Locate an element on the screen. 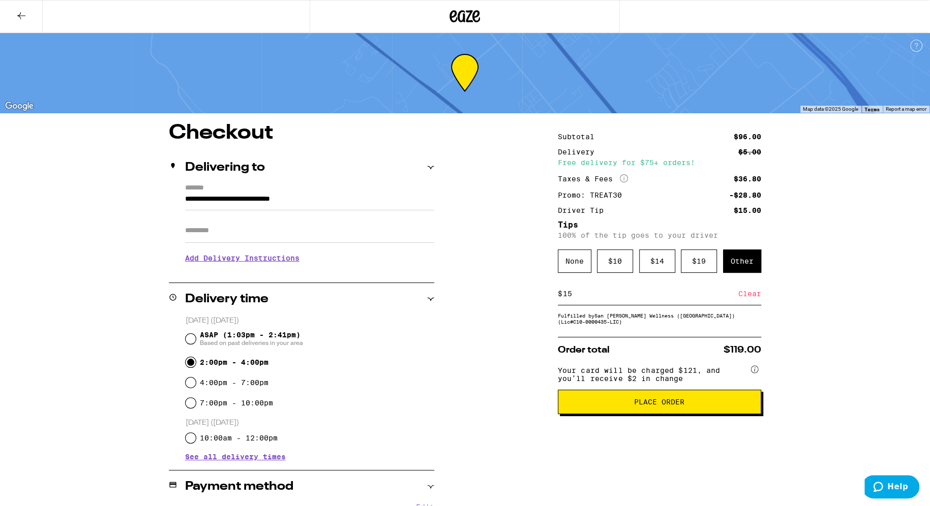 This screenshot has height=506, width=930. span: Place Order is located at coordinates (659, 402).